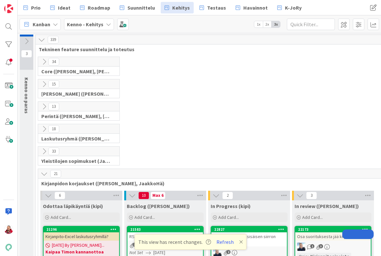 The image size is (381, 256). What do you see at coordinates (256, 8) in the screenshot?
I see `span: Havainnot` at bounding box center [256, 8].